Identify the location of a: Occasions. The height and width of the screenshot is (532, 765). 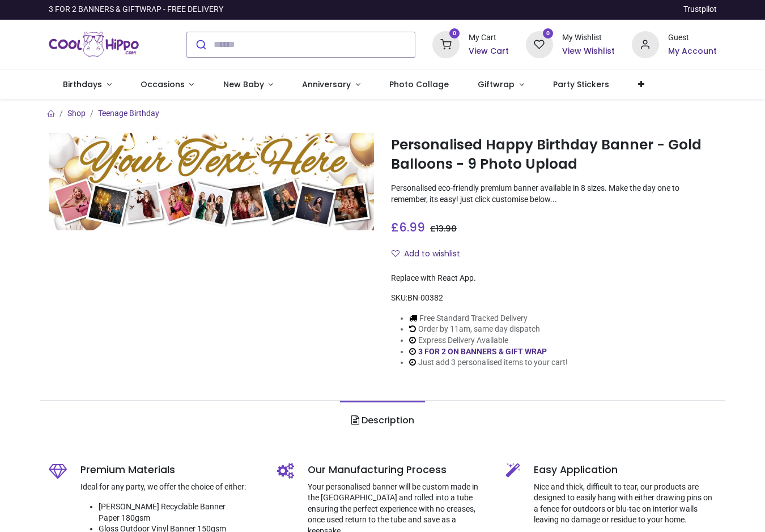
(167, 85).